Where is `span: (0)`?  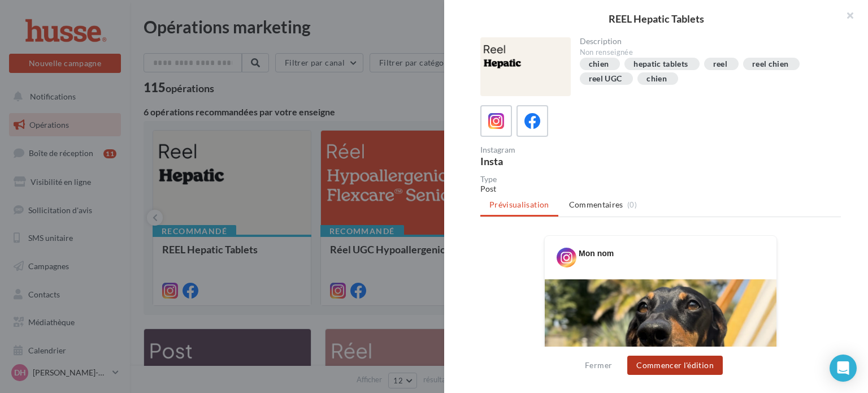 span: (0) is located at coordinates (631, 204).